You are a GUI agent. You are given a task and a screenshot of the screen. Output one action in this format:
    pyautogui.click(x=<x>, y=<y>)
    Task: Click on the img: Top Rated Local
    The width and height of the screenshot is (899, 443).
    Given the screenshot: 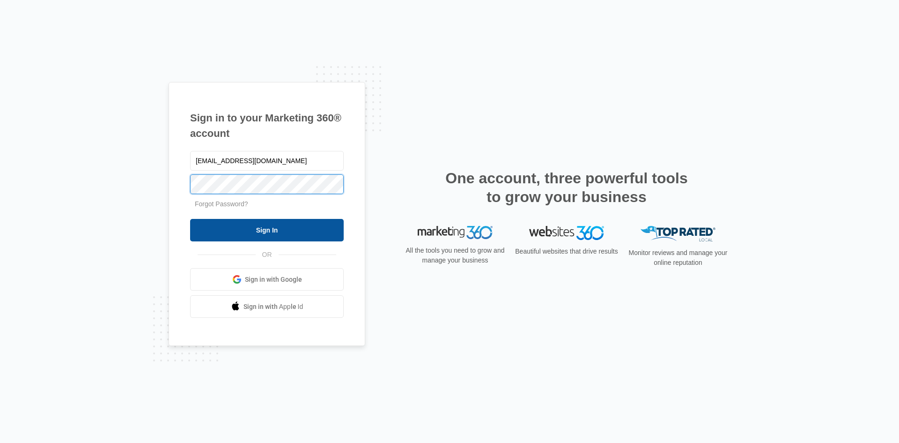 What is the action you would take?
    pyautogui.click(x=678, y=233)
    